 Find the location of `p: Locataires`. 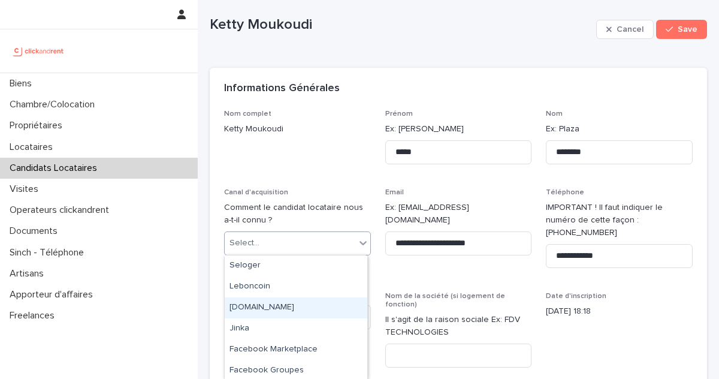

p: Locataires is located at coordinates (34, 147).